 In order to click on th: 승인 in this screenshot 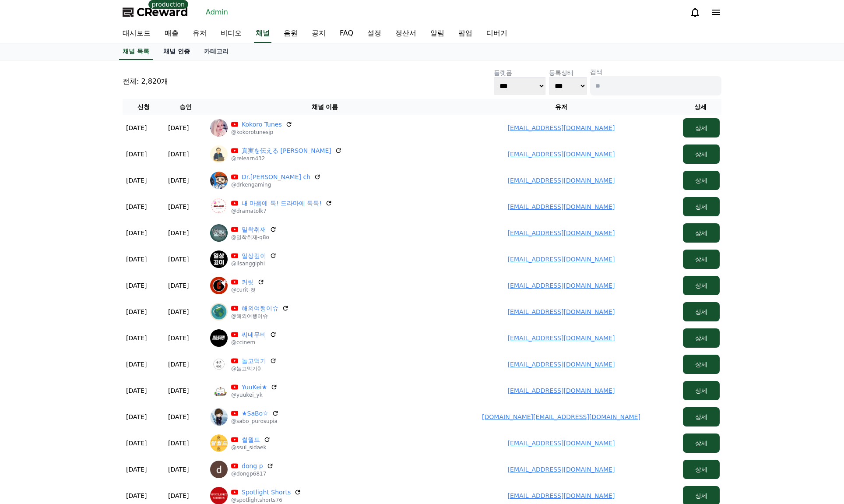, I will do `click(186, 107)`.